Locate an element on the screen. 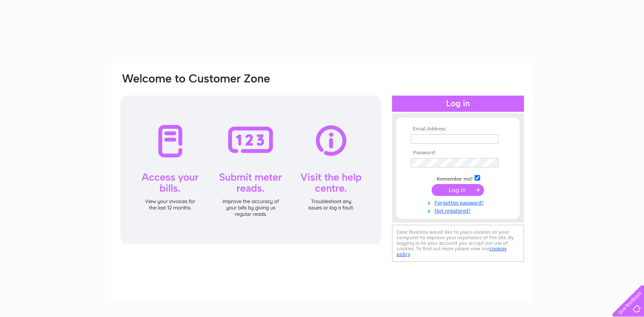  a: cookies policy is located at coordinates (451, 251).